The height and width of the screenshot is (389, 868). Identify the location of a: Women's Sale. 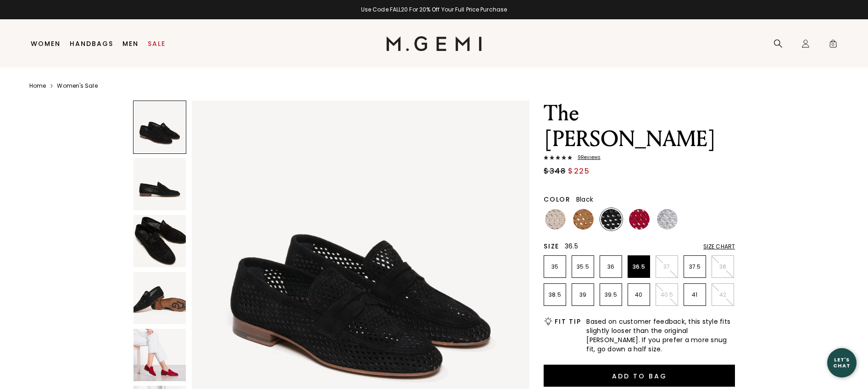
(77, 86).